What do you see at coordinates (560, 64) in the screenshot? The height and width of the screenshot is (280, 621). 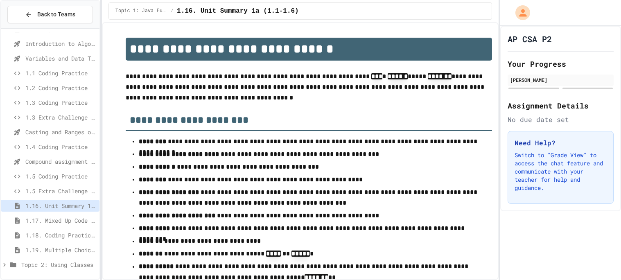 I see `h2: Your Progress` at bounding box center [560, 64].